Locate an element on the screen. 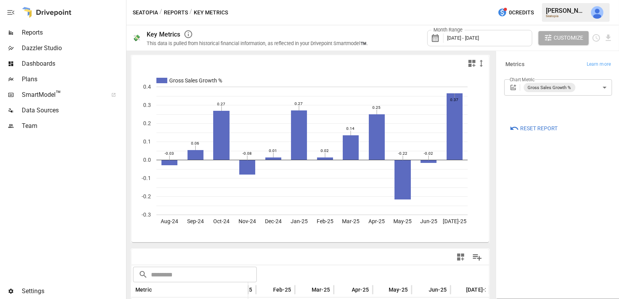 This screenshot has height=299, width=619. div: A chart. is located at coordinates (311, 157).